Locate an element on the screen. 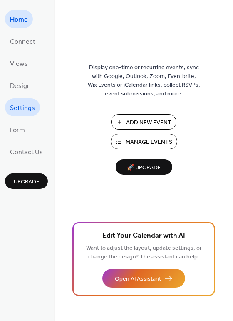  span: Views is located at coordinates (19, 64).